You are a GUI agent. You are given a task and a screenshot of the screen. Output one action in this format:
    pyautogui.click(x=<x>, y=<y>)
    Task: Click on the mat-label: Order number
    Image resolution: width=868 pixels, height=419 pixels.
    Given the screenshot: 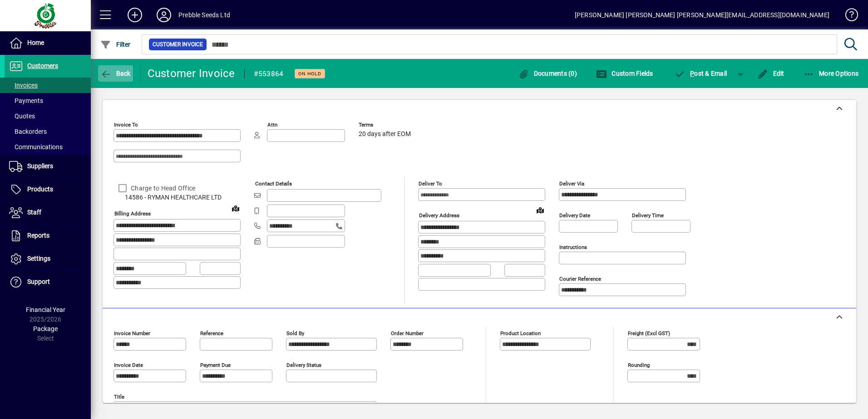 What is the action you would take?
    pyautogui.click(x=407, y=333)
    